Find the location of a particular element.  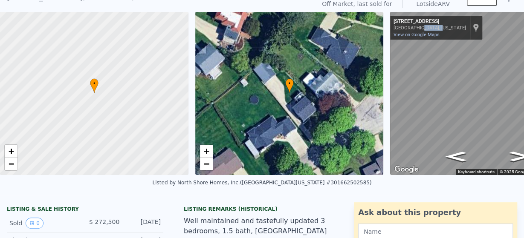

div: Listing Remarks (Historical) is located at coordinates (262, 209).